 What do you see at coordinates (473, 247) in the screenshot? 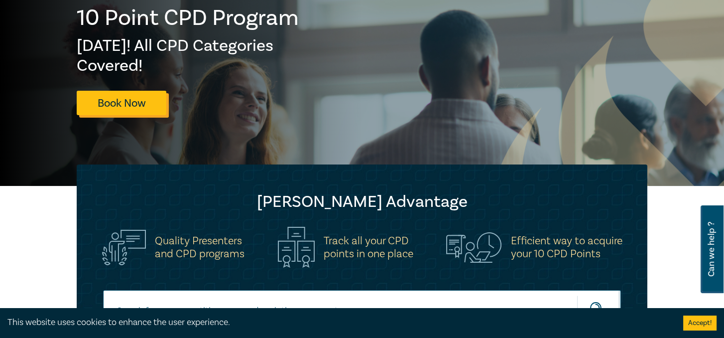
I see `img: Efficient way to acquire<br>your 10 CPD Points` at bounding box center [473, 247].